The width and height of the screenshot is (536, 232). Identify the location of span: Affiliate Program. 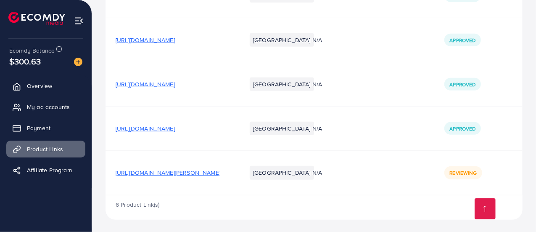
(49, 170).